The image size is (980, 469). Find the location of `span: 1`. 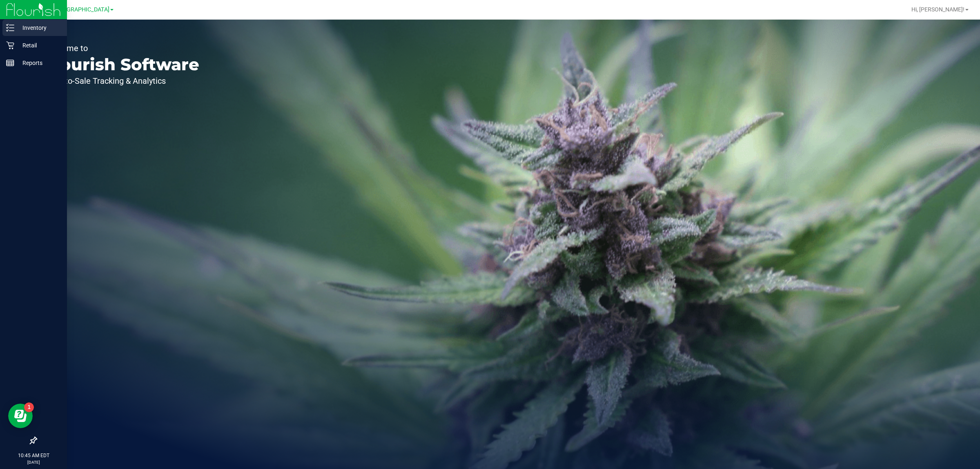

span: 1 is located at coordinates (5, 5).